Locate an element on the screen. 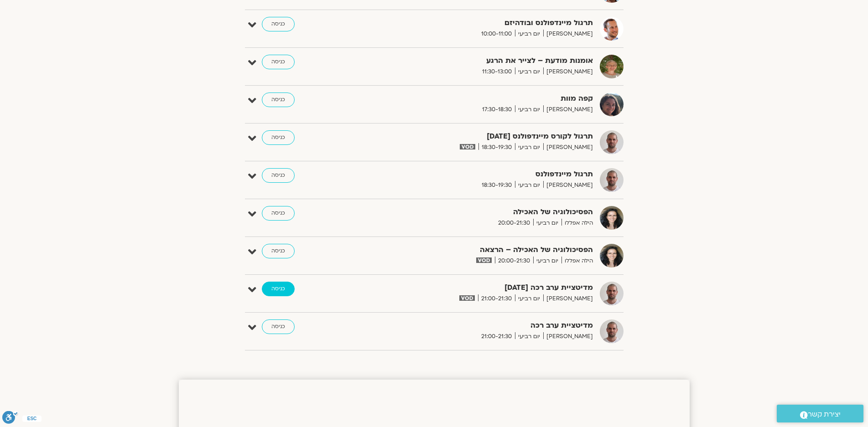 The width and height of the screenshot is (868, 427). strong: תרגול מיינדפולנס ובודהיזם is located at coordinates (481, 23).